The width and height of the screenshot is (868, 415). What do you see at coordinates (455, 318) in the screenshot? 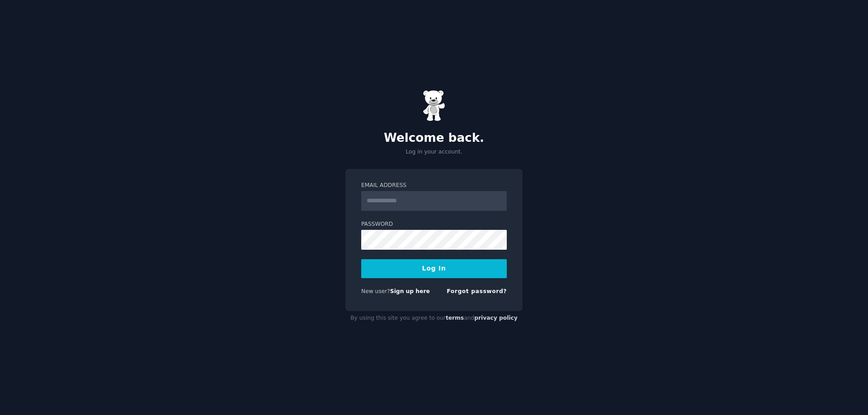
I see `a: terms` at bounding box center [455, 318].